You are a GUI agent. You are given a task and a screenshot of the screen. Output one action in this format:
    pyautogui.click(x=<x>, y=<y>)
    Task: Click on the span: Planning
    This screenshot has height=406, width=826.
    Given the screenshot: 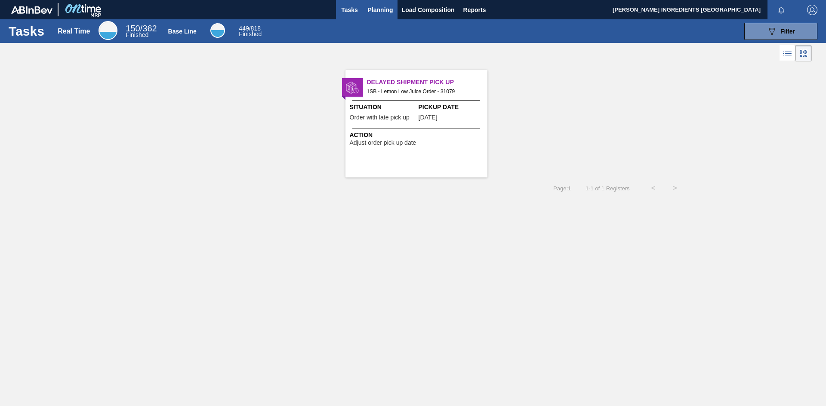 What is the action you would take?
    pyautogui.click(x=380, y=10)
    